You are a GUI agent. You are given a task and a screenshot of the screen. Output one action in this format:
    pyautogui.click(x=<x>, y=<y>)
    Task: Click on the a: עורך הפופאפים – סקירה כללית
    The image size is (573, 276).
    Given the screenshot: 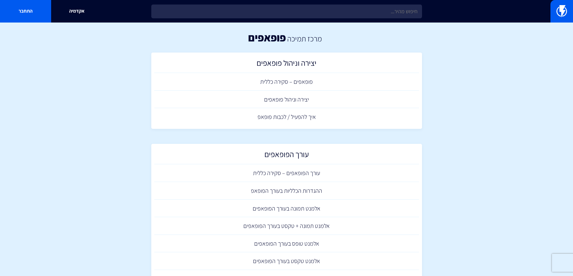 What is the action you would take?
    pyautogui.click(x=287, y=173)
    